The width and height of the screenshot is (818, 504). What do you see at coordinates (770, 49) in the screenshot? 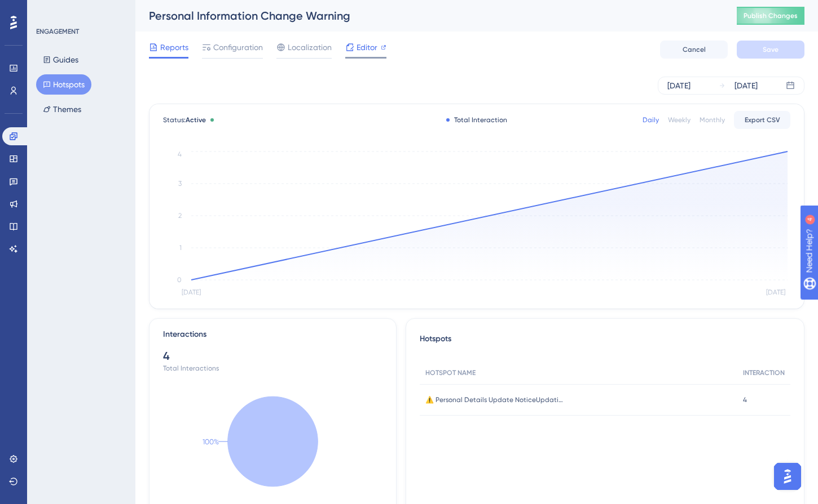
I see `span: Save` at bounding box center [770, 49].